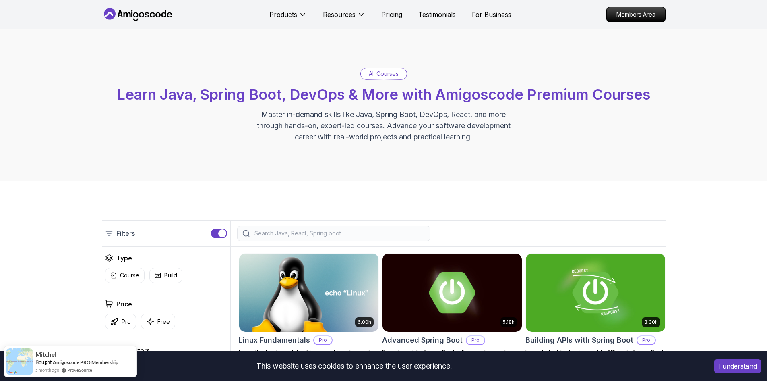  What do you see at coordinates (580, 340) in the screenshot?
I see `h2: Building APIs with Spring Boot` at bounding box center [580, 340].